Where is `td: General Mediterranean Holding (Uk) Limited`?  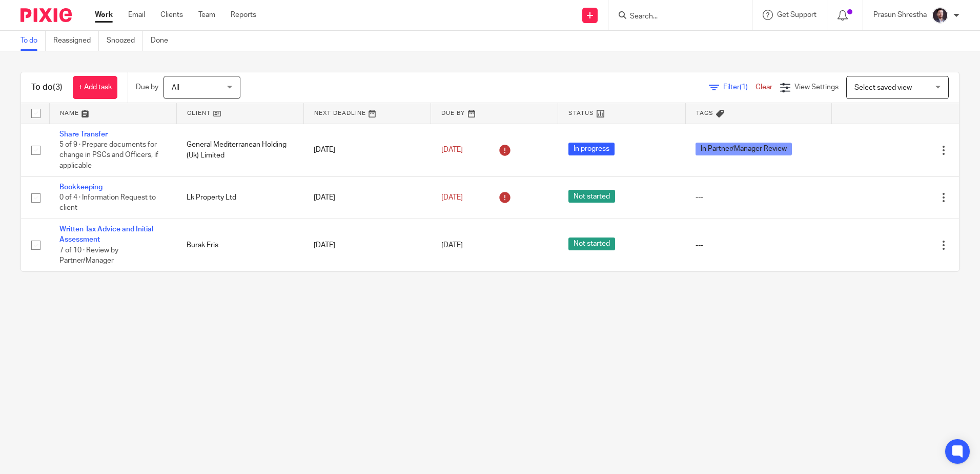
td: General Mediterranean Holding (Uk) Limited is located at coordinates (240, 150).